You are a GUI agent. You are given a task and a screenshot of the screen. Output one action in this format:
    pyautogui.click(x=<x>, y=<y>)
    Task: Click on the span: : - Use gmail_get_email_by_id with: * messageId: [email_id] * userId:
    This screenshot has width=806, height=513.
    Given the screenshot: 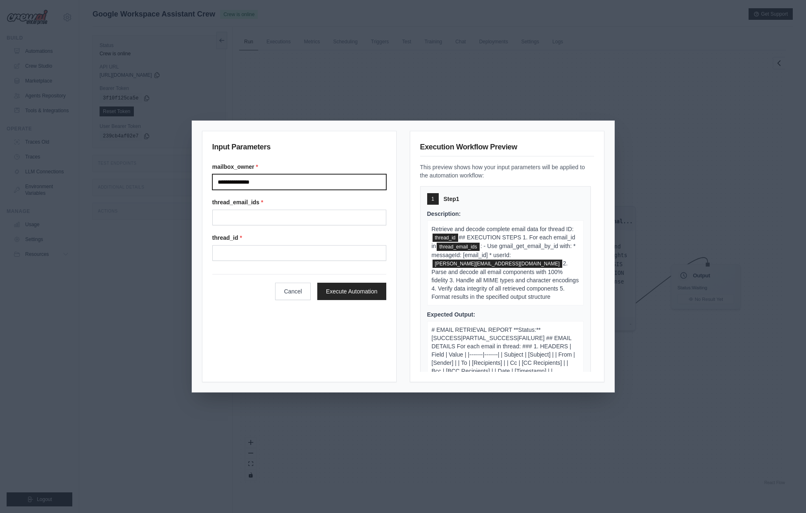 What is the action you would take?
    pyautogui.click(x=503, y=250)
    